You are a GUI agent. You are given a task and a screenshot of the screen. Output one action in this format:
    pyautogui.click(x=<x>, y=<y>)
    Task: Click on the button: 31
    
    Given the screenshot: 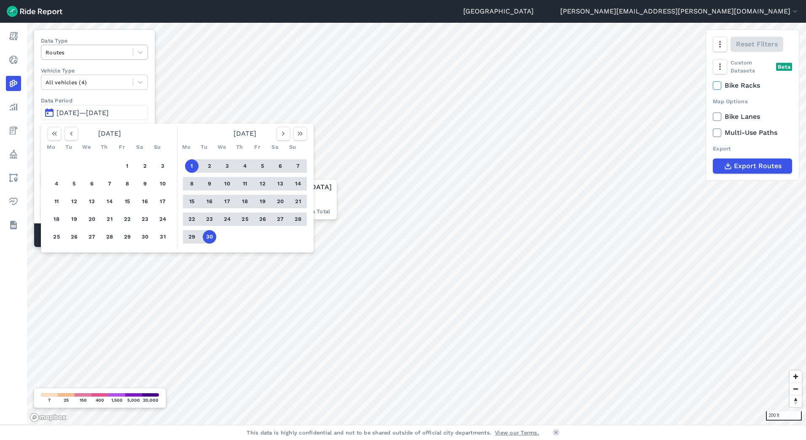 What is the action you would take?
    pyautogui.click(x=163, y=237)
    